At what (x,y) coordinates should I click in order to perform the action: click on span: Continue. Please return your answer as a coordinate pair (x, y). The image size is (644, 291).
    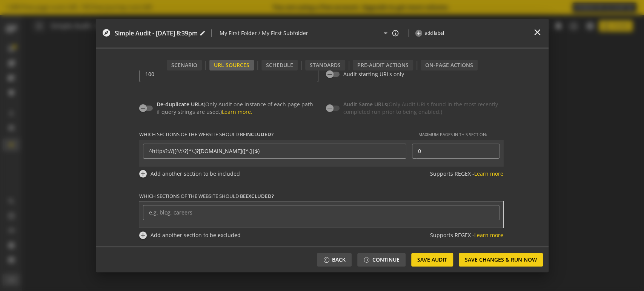
    Looking at the image, I should click on (386, 260).